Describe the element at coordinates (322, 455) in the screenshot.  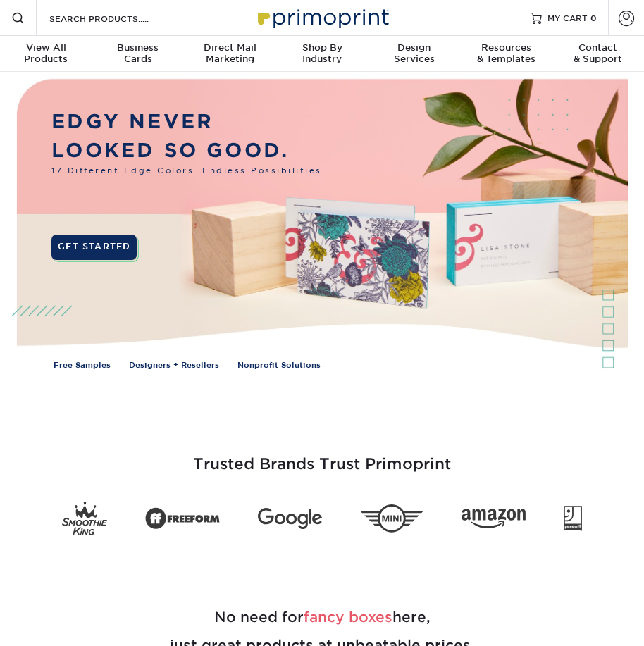
I see `h3: Trusted Brands Trust Primoprint` at that location.